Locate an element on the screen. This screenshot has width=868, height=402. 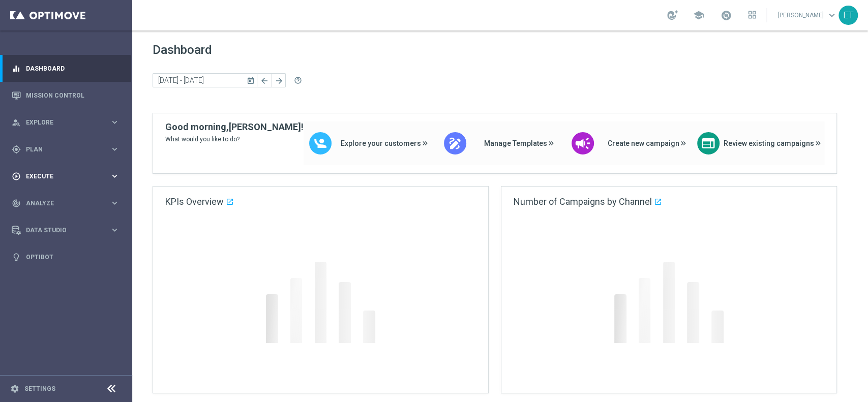
button: Mission Control is located at coordinates (66, 96).